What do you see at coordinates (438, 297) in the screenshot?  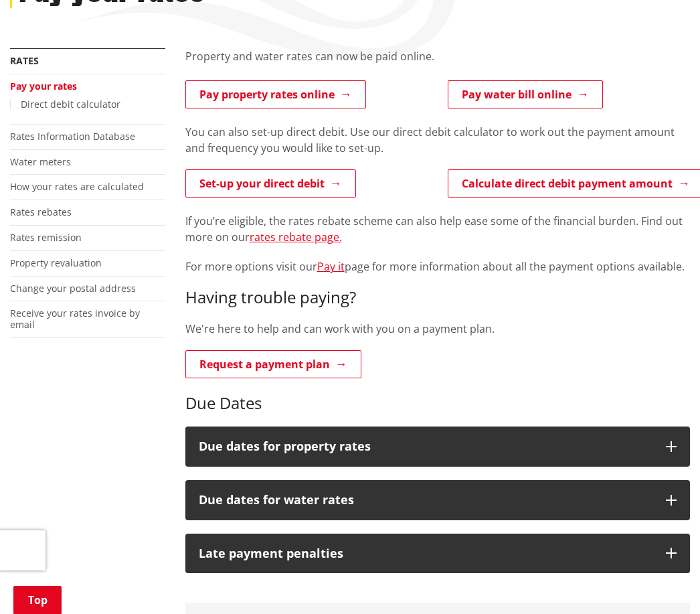 I see `h3: Having trouble paying?` at bounding box center [438, 297].